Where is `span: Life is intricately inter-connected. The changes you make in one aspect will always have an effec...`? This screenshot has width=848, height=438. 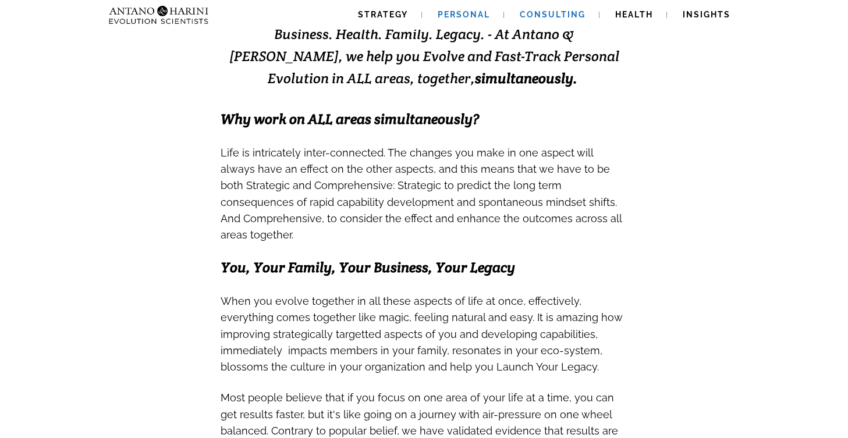
span: Life is intricately inter-connected. The changes you make in one aspect will always have an effec... is located at coordinates (421, 194).